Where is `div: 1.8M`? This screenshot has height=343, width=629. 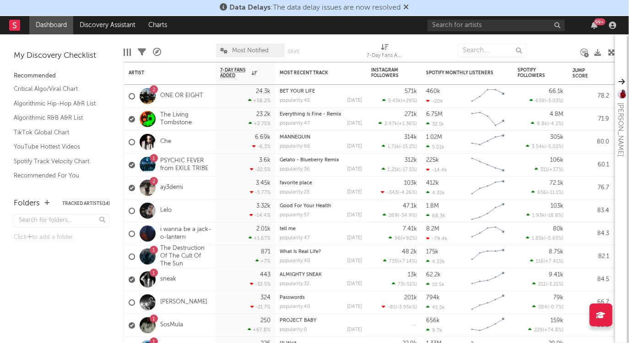
div: 1.8M is located at coordinates (433, 206).